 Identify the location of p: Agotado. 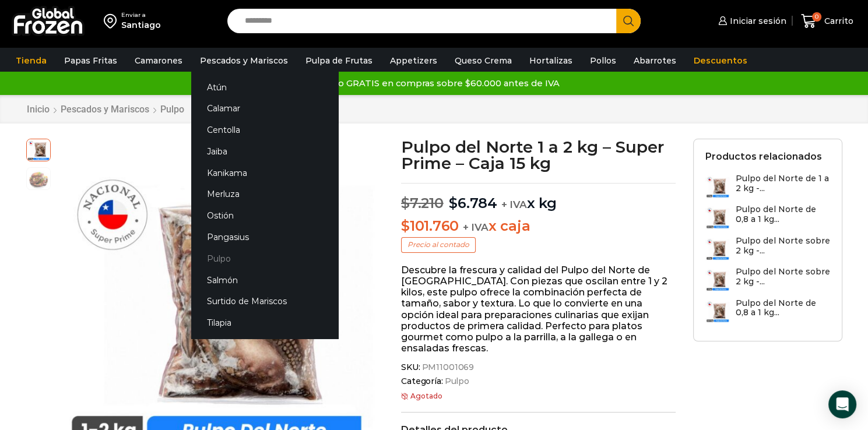
(538, 396).